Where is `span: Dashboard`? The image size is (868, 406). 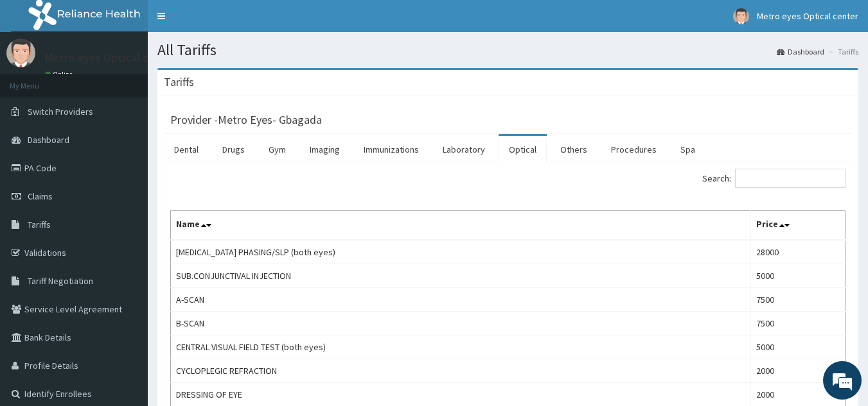
span: Dashboard is located at coordinates (49, 140).